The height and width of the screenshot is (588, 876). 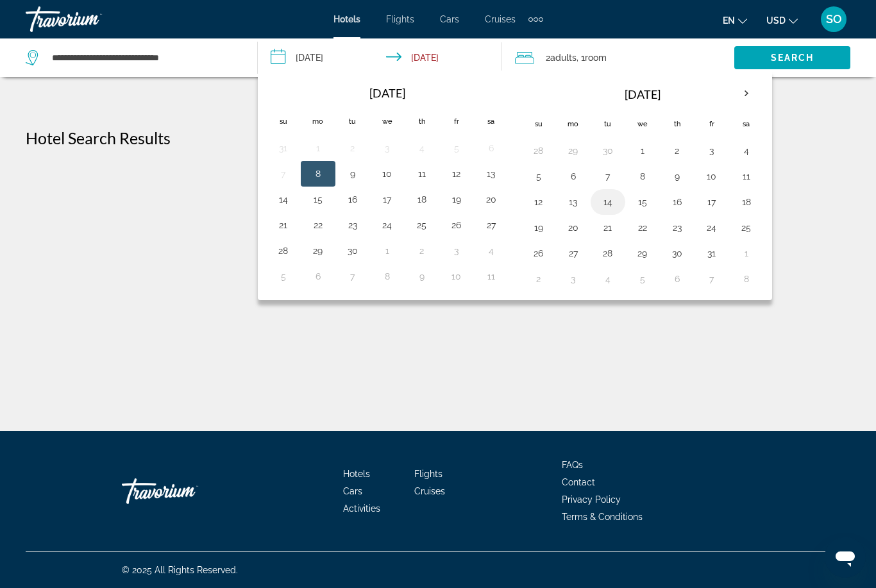 What do you see at coordinates (579, 482) in the screenshot?
I see `a: Contact` at bounding box center [579, 482].